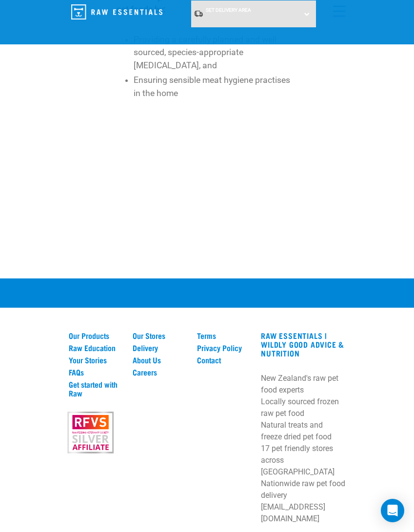  Describe the element at coordinates (159, 336) in the screenshot. I see `a: Our Stores` at that location.